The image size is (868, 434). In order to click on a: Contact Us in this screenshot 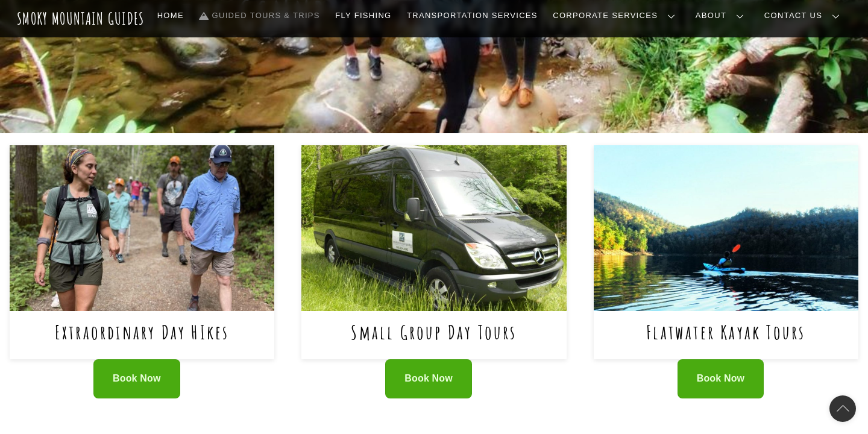, I will do `click(805, 15)`.